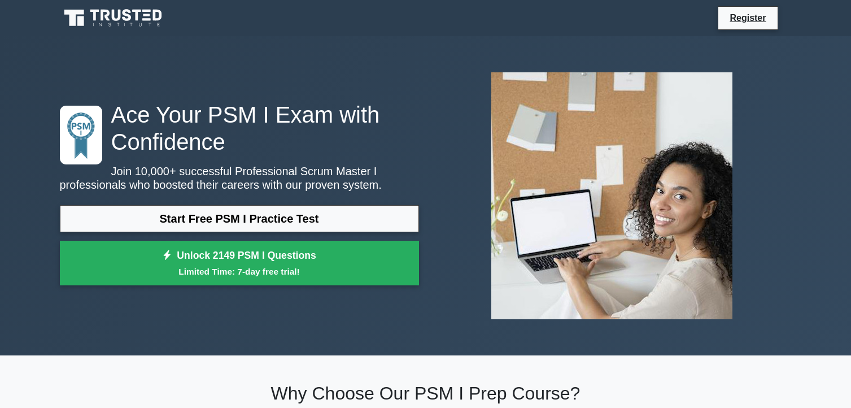  Describe the element at coordinates (426, 393) in the screenshot. I see `h2: Why Choose Our PSM I Prep Course?` at that location.